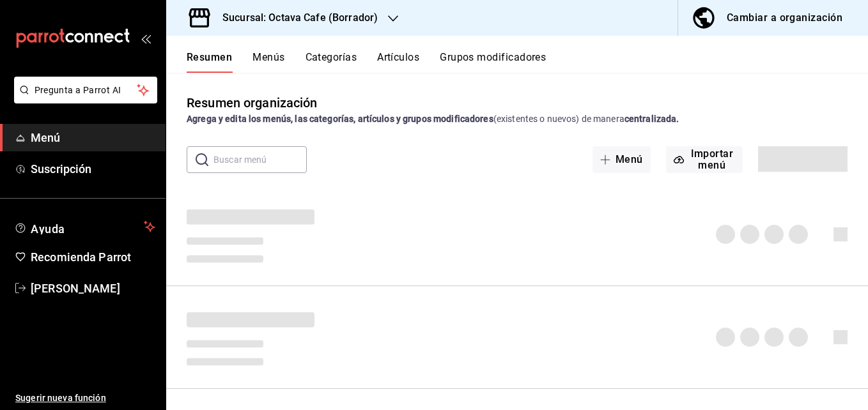  Describe the element at coordinates (83, 99) in the screenshot. I see `a: Pregunta a Parrot AI` at that location.